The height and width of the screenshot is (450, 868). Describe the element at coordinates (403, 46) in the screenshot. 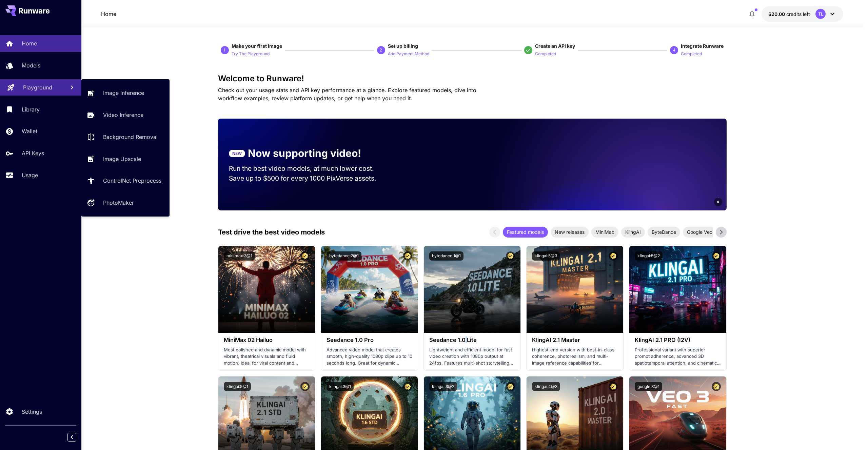

I see `span: Set up billing` at that location.